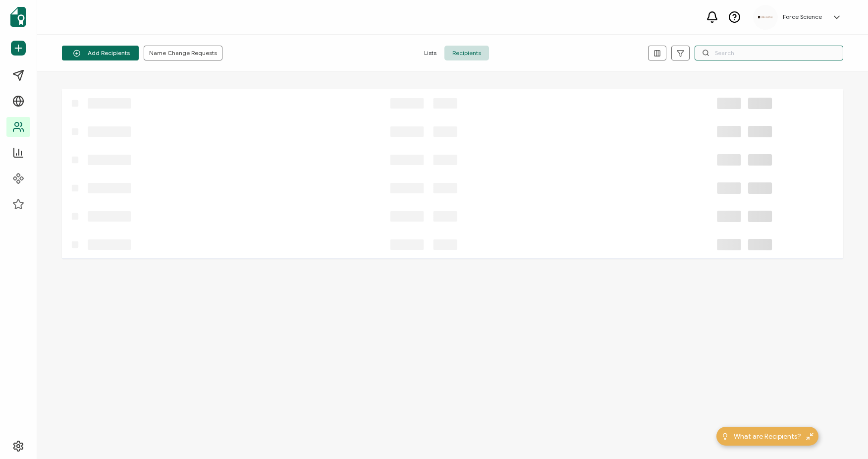 This screenshot has height=459, width=868. What do you see at coordinates (467, 53) in the screenshot?
I see `span: Recipients` at bounding box center [467, 53].